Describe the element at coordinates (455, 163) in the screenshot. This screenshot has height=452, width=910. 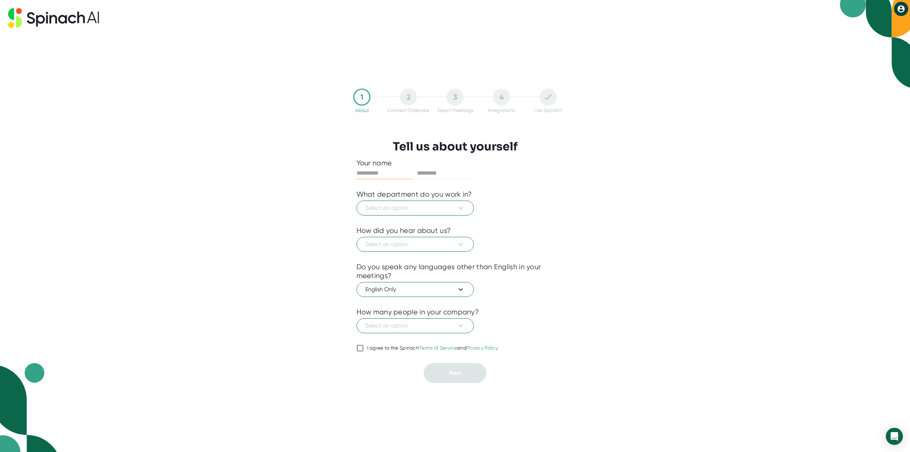
I see `div: Your name` at that location.